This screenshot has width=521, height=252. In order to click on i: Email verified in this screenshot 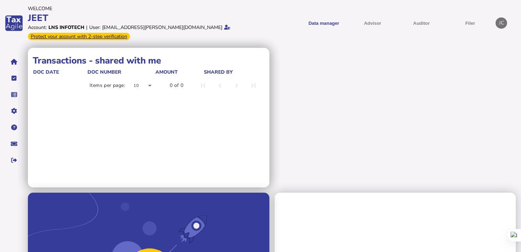, I will do `click(227, 27)`.